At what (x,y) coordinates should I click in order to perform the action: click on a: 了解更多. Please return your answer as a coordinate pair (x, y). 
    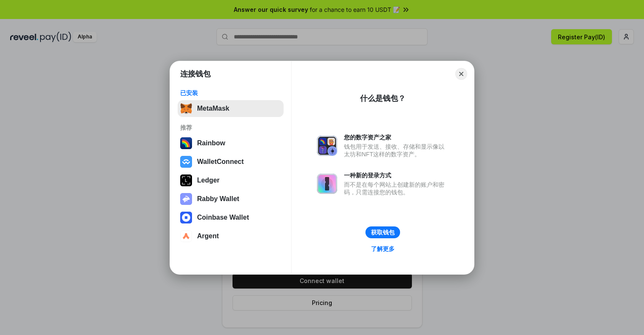
    Looking at the image, I should click on (383, 249).